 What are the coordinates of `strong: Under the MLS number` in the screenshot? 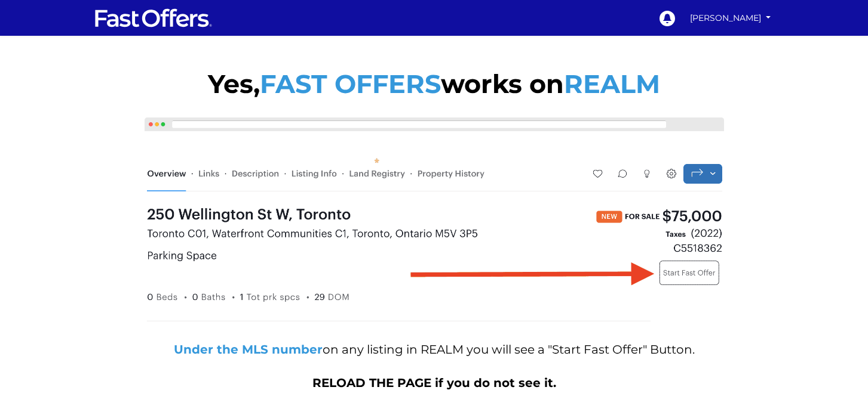 It's located at (248, 350).